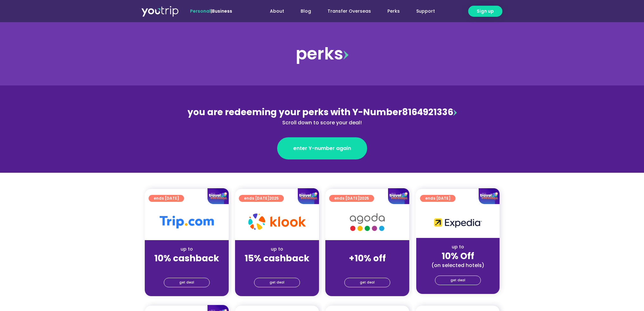 This screenshot has height=311, width=644. I want to click on a: enter Y-number again, so click(322, 148).